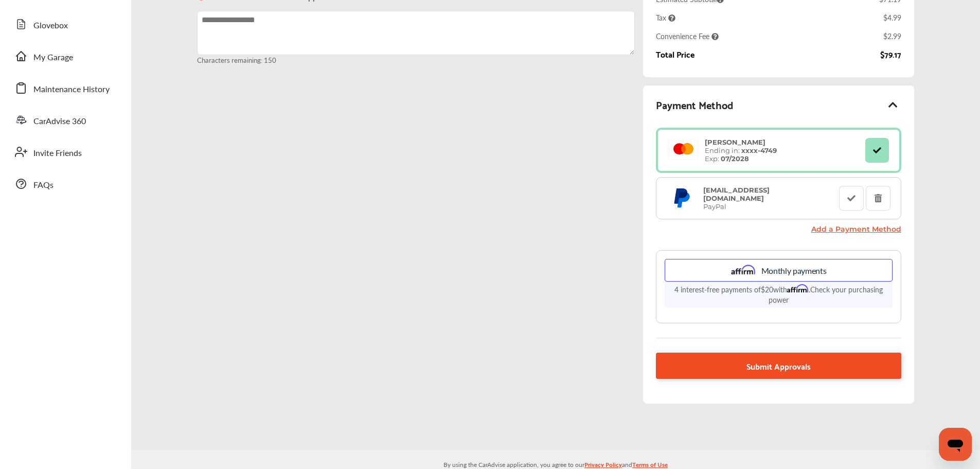  What do you see at coordinates (71, 90) in the screenshot?
I see `span: Maintenance History` at bounding box center [71, 90].